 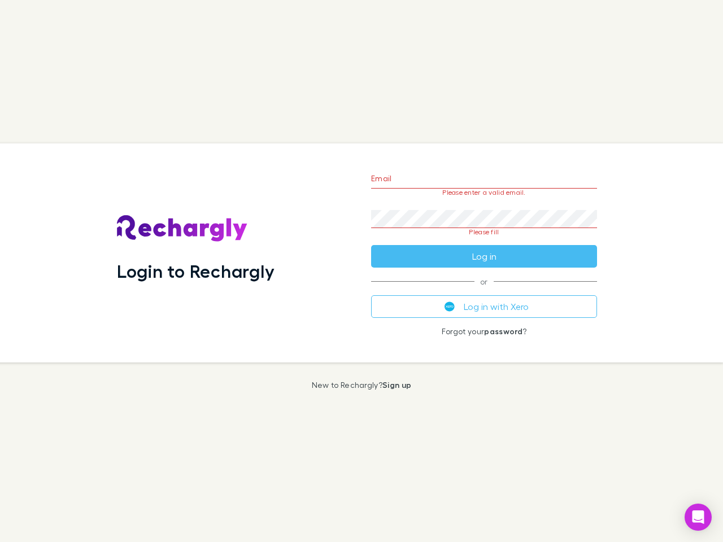 What do you see at coordinates (361, 385) in the screenshot?
I see `p: New to Rechargly?` at bounding box center [361, 385].